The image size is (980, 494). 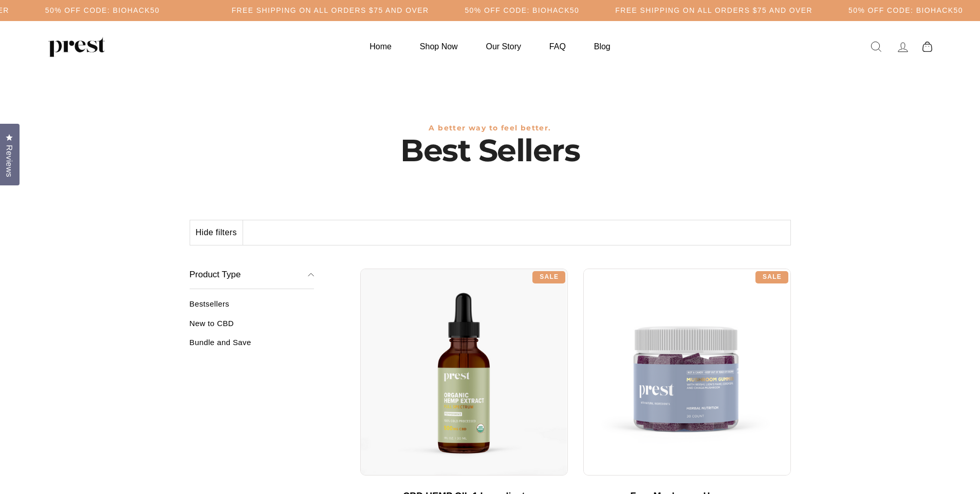 What do you see at coordinates (490, 151) in the screenshot?
I see `h1: Best Sellers` at bounding box center [490, 151].